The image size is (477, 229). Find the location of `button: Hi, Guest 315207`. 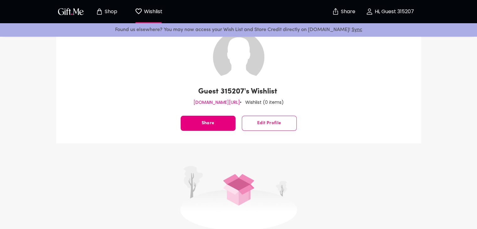

button: Hi, Guest 315207 is located at coordinates (390, 12).